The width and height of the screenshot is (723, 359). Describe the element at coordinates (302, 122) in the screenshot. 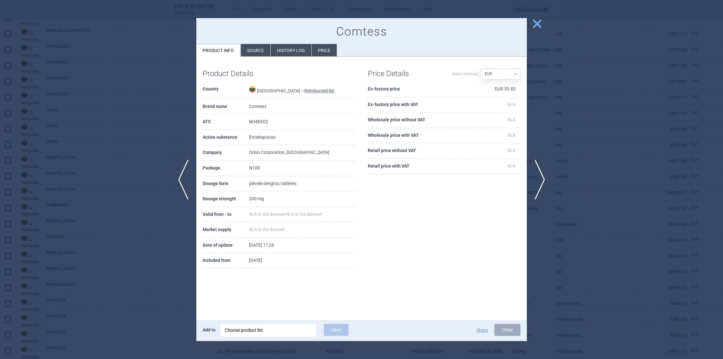

I see `td: N04BX02` at that location.